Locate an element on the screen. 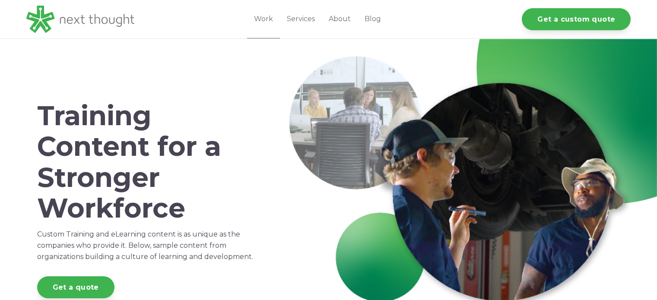  img: LG - NextThought Logo is located at coordinates (80, 19).